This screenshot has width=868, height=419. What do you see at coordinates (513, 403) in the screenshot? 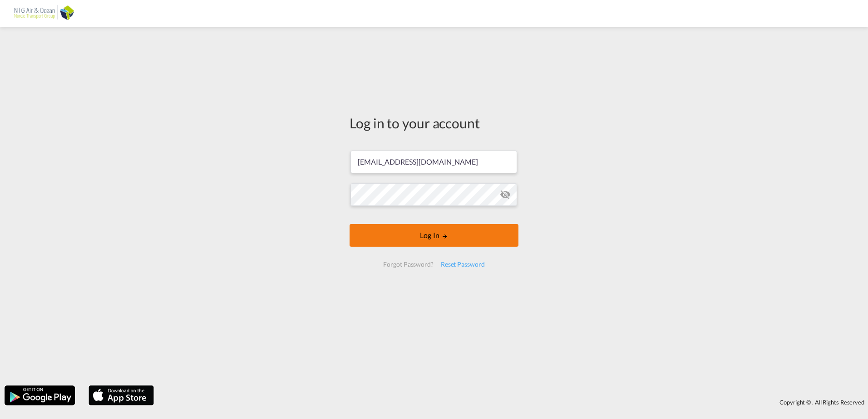
I see `div: Copyright © . All Rights Reserved` at bounding box center [513, 403].